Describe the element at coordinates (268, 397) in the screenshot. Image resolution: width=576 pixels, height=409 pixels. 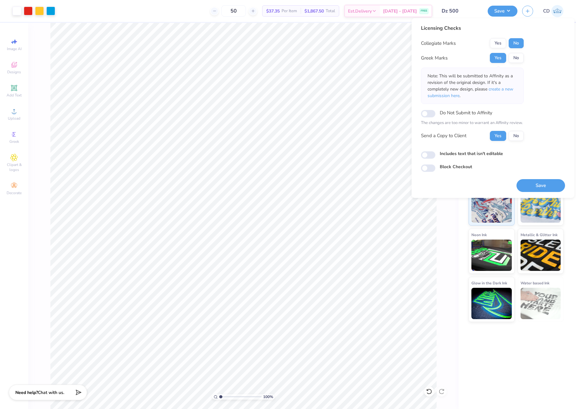
I see `span: 100 %` at that location.